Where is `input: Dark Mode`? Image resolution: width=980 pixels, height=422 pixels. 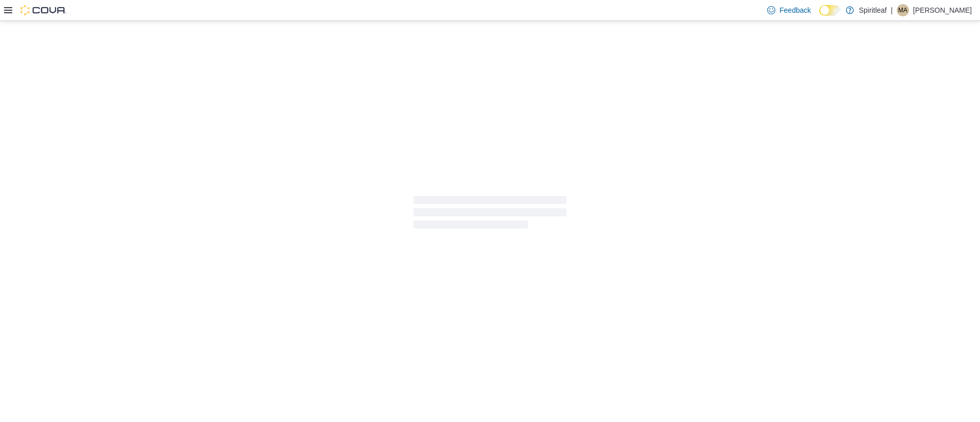
input: Dark Mode is located at coordinates (830, 11).